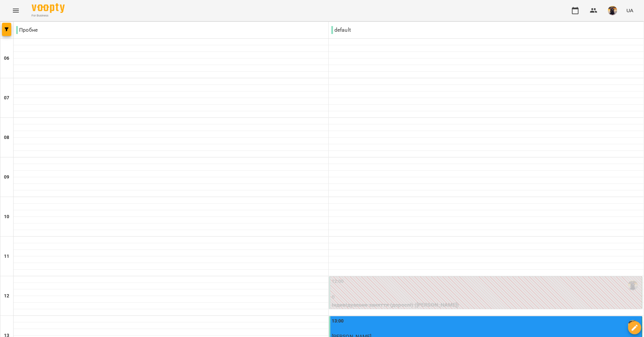 Image resolution: width=644 pixels, height=337 pixels. Describe the element at coordinates (7, 256) in the screenshot. I see `h6: 11` at that location.